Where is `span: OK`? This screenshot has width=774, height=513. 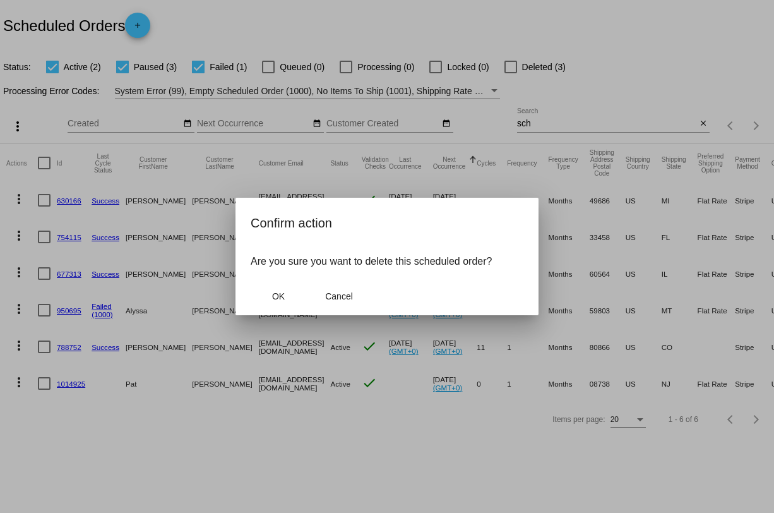 span: OK is located at coordinates (278, 296).